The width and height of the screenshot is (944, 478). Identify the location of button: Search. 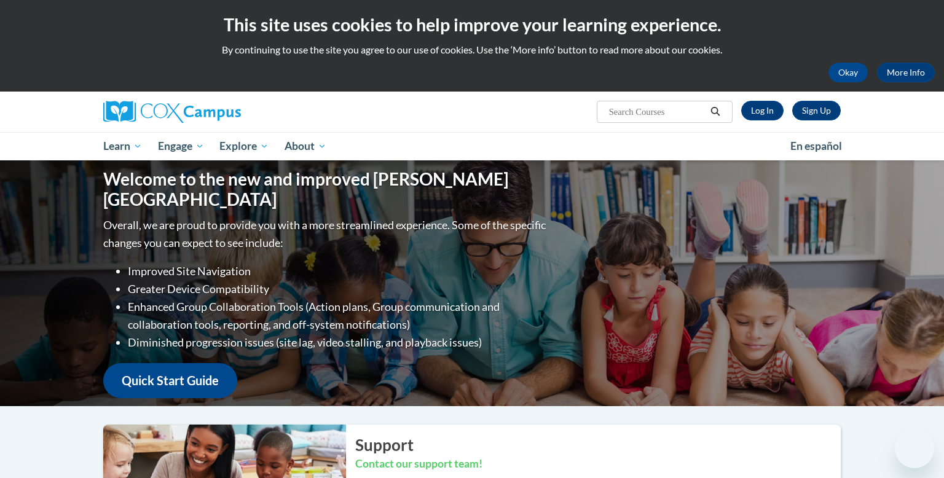
(715, 112).